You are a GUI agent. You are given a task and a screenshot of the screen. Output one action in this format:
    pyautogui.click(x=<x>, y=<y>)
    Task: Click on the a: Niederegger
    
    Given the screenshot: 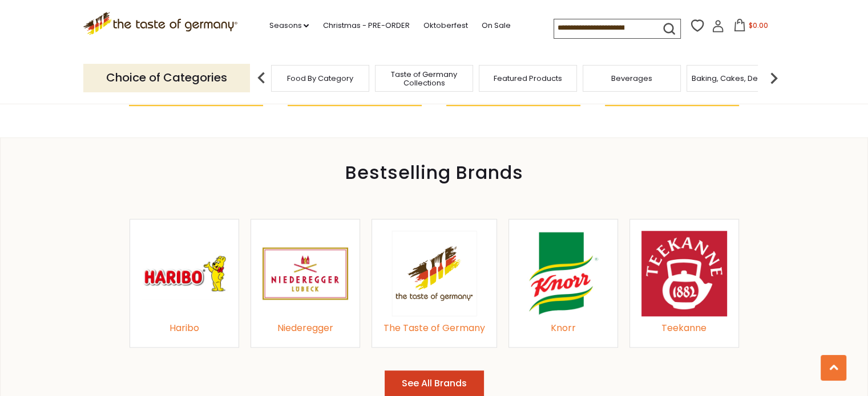 What is the action you would take?
    pyautogui.click(x=305, y=273)
    